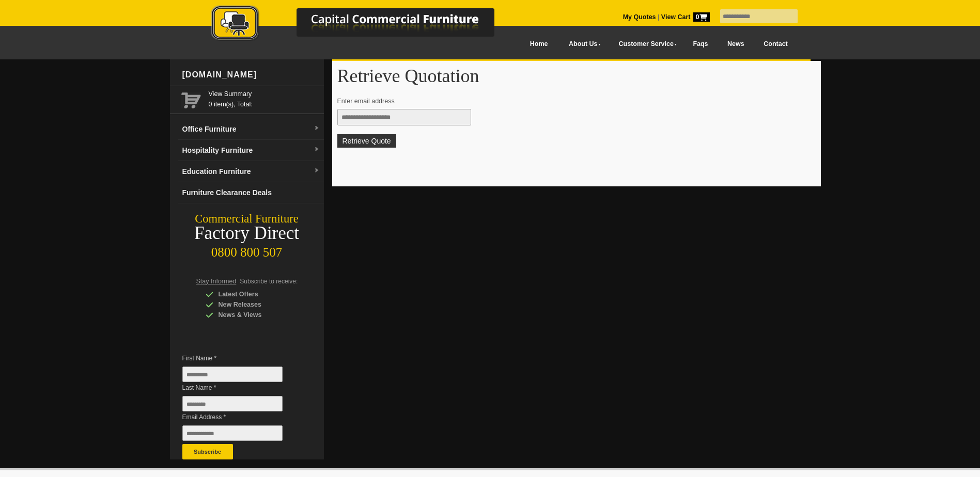 The height and width of the screenshot is (477, 980). I want to click on a: Capital Commercial Furniture Logo, so click(363, 25).